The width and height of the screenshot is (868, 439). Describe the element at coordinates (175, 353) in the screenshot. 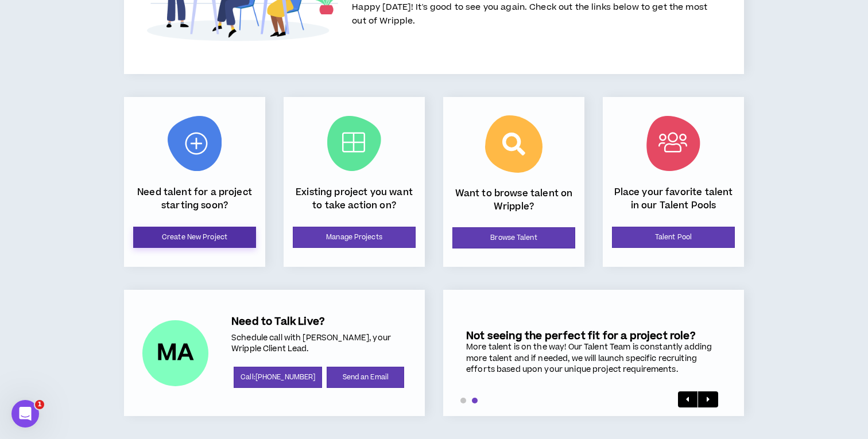

I see `div: Mason A.` at that location.